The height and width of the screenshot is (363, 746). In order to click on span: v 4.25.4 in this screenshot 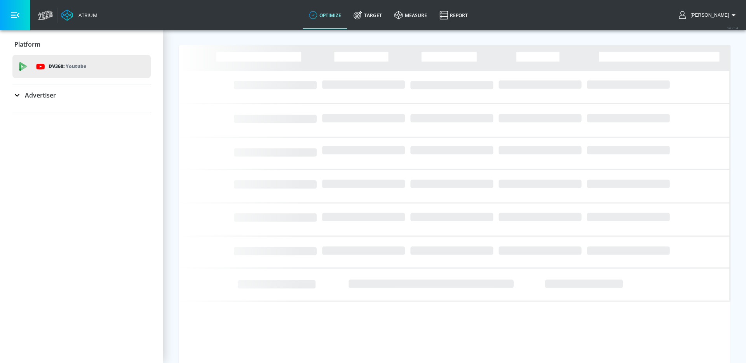, I will do `click(733, 28)`.